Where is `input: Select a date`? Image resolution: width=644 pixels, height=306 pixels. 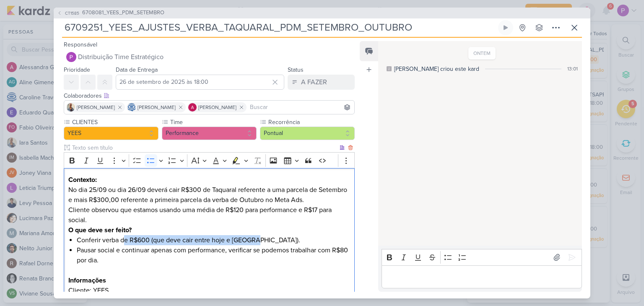 input: Select a date is located at coordinates (200, 82).